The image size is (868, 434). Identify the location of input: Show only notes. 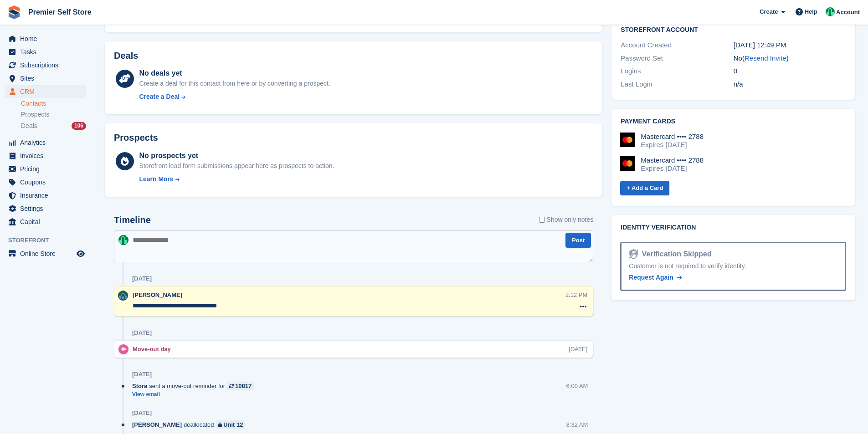
(542, 219).